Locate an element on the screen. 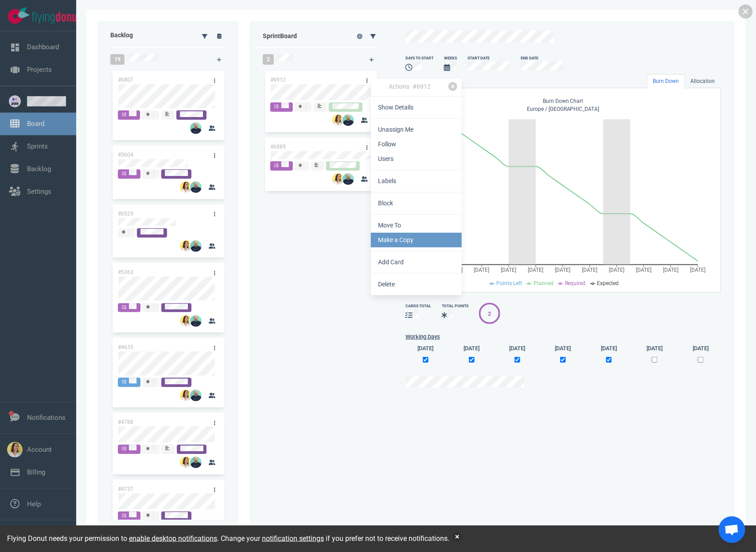 This screenshot has width=756, height=552. span: Planned is located at coordinates (543, 283).